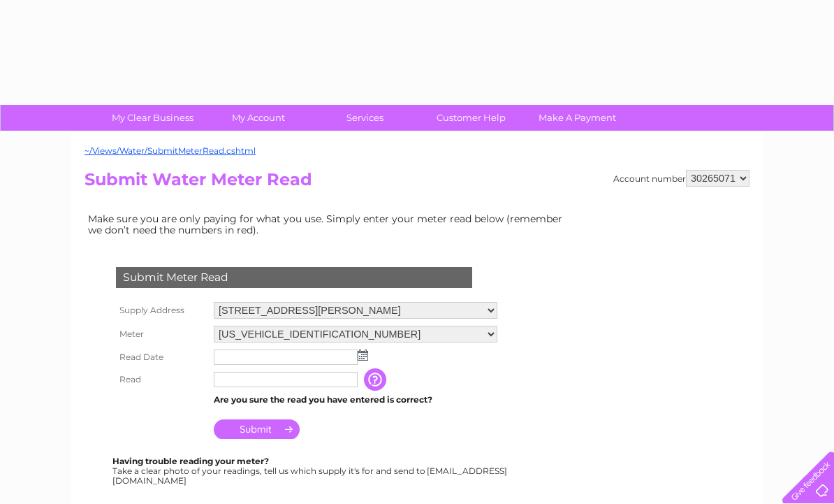 Image resolution: width=834 pixels, height=504 pixels. What do you see at coordinates (152, 118) in the screenshot?
I see `a: My Clear Business` at bounding box center [152, 118].